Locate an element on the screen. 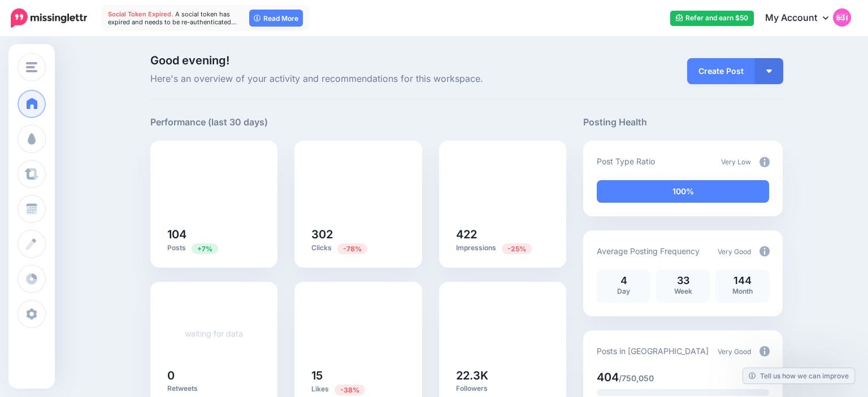 This screenshot has height=397, width=868. span: Month is located at coordinates (742, 291).